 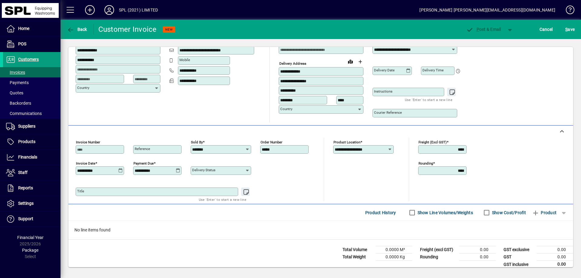 What do you see at coordinates (358, 257) in the screenshot?
I see `td: Total Weight` at bounding box center [358, 257].